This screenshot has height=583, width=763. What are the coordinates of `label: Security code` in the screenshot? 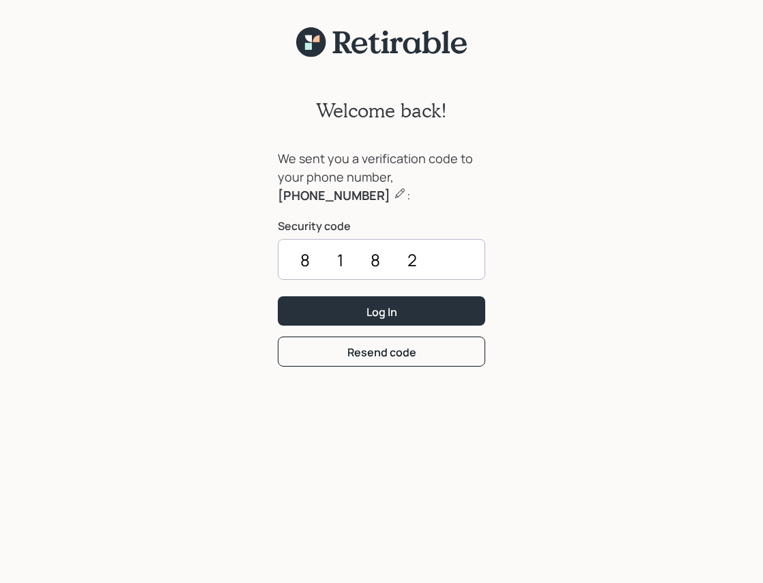 It's located at (382, 226).